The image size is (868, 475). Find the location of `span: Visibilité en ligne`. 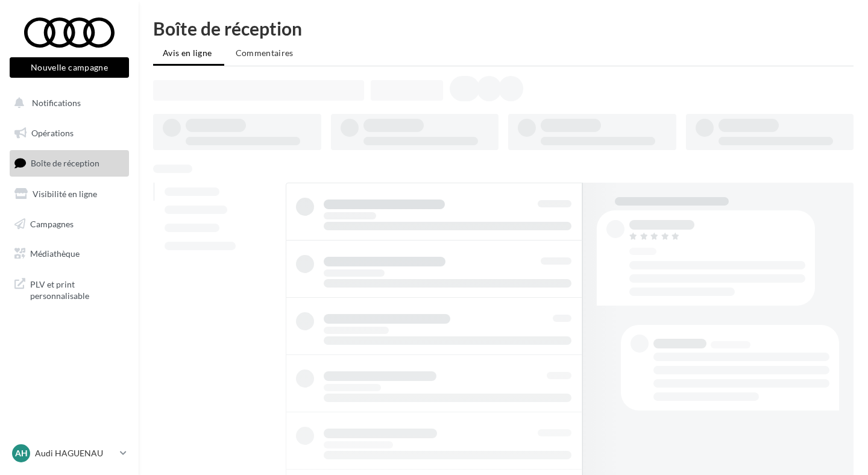

span: Visibilité en ligne is located at coordinates (64, 193).